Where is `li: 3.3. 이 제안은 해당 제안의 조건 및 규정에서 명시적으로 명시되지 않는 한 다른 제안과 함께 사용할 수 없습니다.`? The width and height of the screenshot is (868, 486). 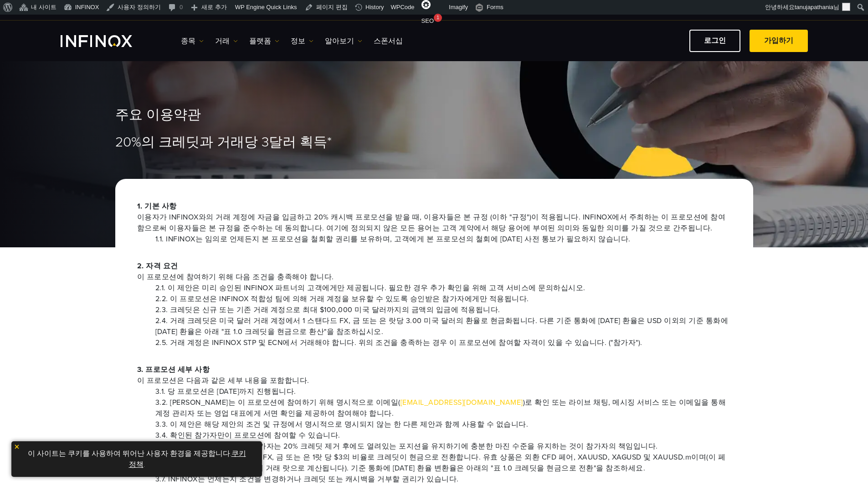
li: 3.3. 이 제안은 해당 제안의 조건 및 규정에서 명시적으로 명시되지 않는 한 다른 제안과 함께 사용할 수 없습니다. is located at coordinates (443, 424).